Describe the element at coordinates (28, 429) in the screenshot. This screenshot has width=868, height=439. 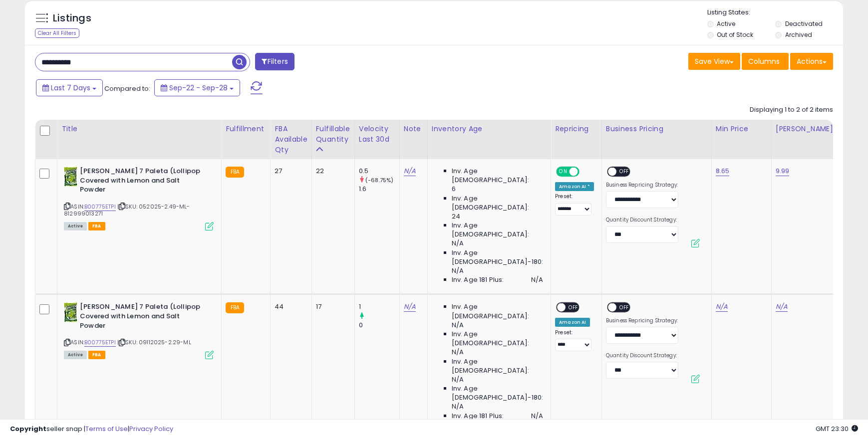
I see `strong: Copyright` at that location.